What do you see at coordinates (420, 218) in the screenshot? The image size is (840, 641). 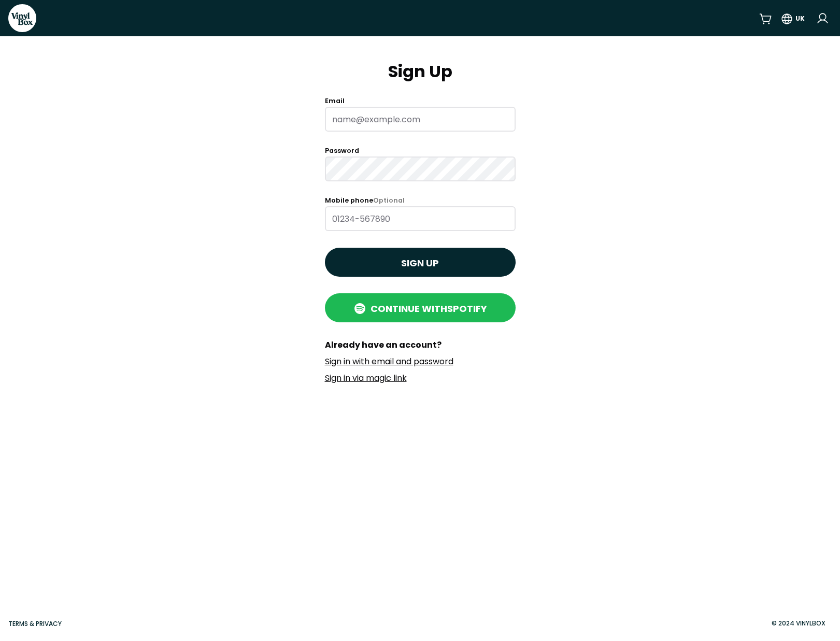 I see `input: 01234-567890` at bounding box center [420, 218].